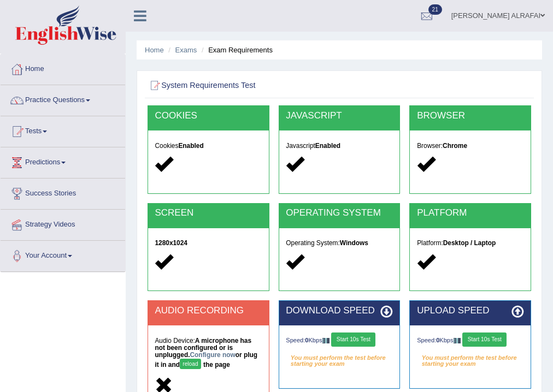 Image resolution: width=553 pixels, height=392 pixels. I want to click on h2: JAVASCRIPT, so click(339, 116).